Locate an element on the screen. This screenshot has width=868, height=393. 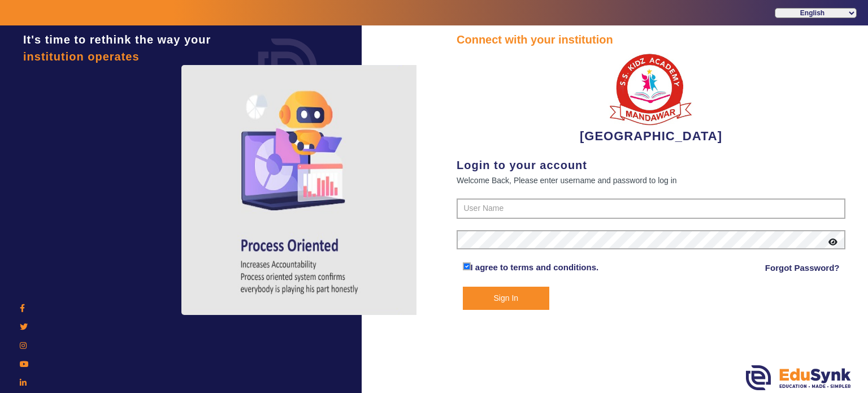
div: Connect with your institution is located at coordinates (651, 40).